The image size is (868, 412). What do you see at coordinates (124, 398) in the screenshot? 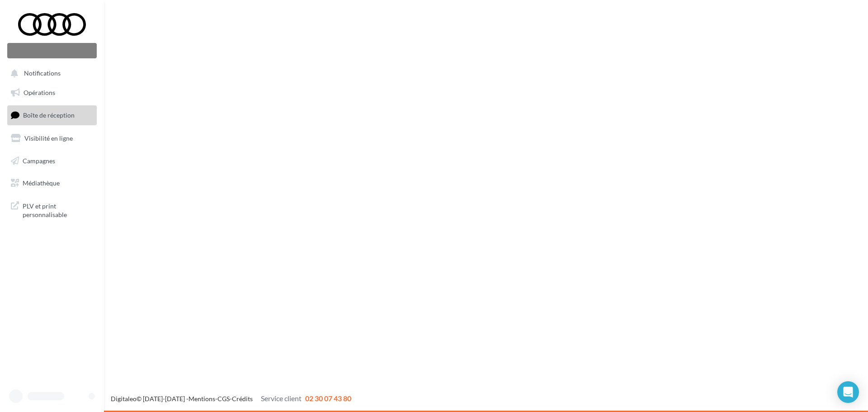
I see `a: Digitaleo` at bounding box center [124, 398].